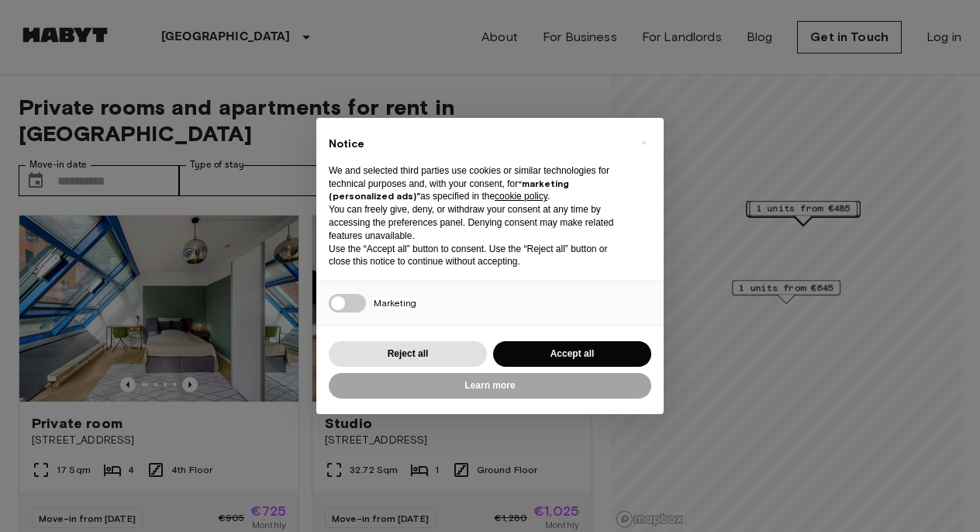 The image size is (980, 532). Describe the element at coordinates (478, 256) in the screenshot. I see `p: Use the “Accept all” button to consent. Use the “Reject all” button or close this notice to conti...` at that location.